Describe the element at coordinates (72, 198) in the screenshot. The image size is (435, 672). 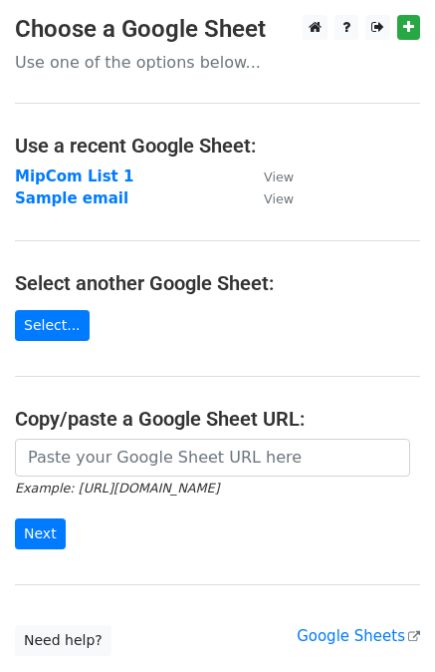
I see `strong: Sample email` at that location.